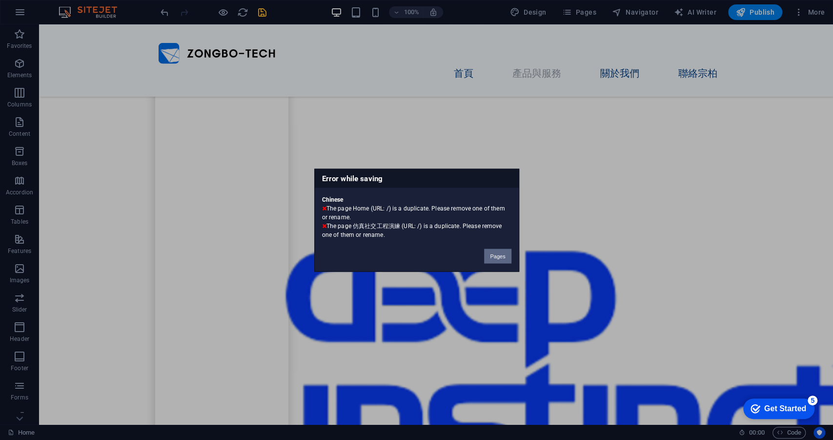 This screenshot has width=833, height=440. Describe the element at coordinates (77, 7) in the screenshot. I see `div: 5` at that location.